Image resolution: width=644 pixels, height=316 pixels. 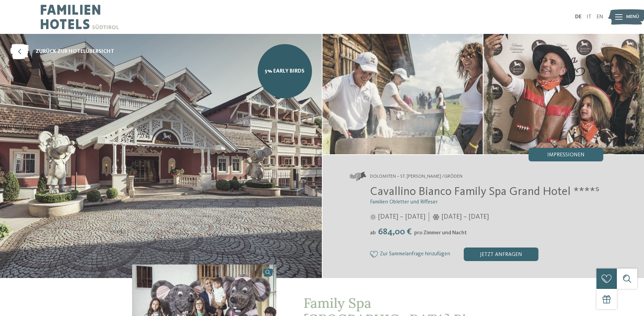 I want to click on a: DE, so click(x=578, y=17).